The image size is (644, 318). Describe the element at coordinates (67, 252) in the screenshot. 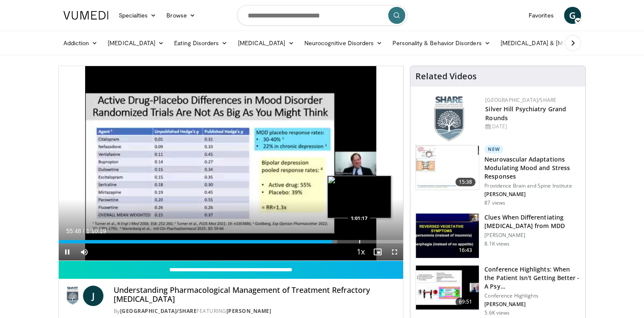

I see `button: Pause` at that location.